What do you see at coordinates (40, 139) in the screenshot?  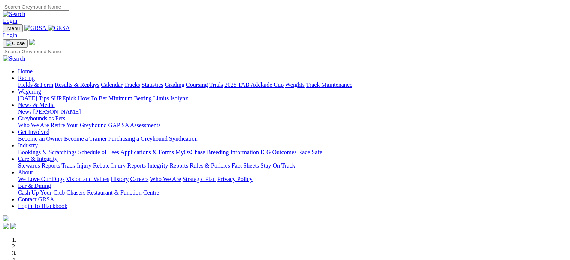 I see `a: Become an Owner` at bounding box center [40, 139].